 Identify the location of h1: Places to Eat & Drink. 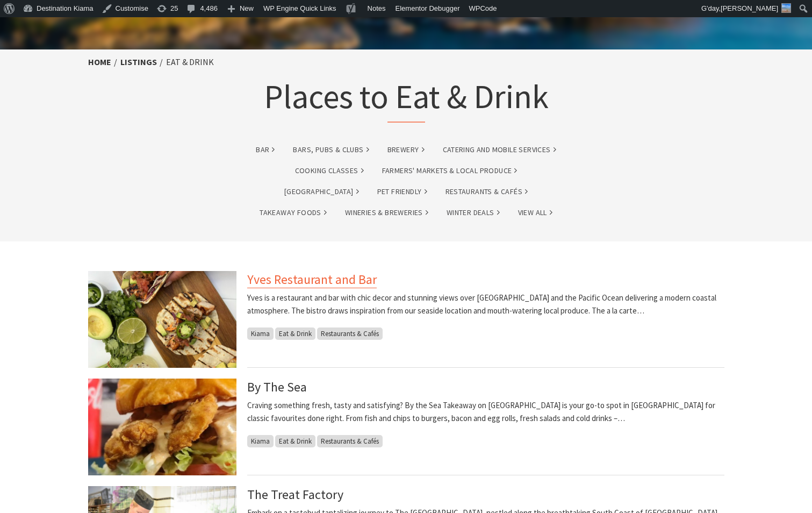
(406, 99).